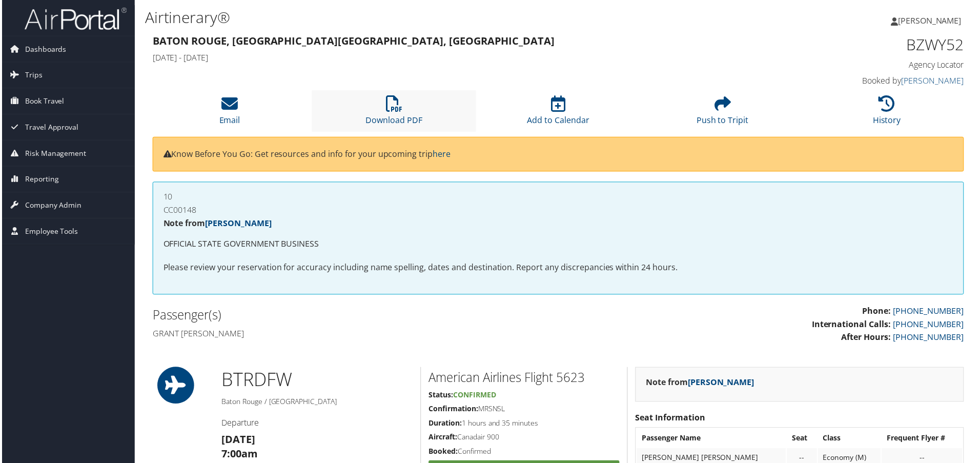  What do you see at coordinates (924, 440) in the screenshot?
I see `th: Frequent Flyer #` at bounding box center [924, 440].